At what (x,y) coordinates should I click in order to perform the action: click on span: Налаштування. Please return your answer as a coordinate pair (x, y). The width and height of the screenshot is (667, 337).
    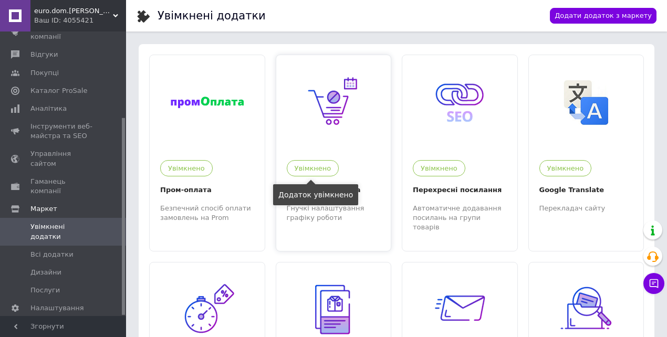
    Looking at the image, I should click on (57, 308).